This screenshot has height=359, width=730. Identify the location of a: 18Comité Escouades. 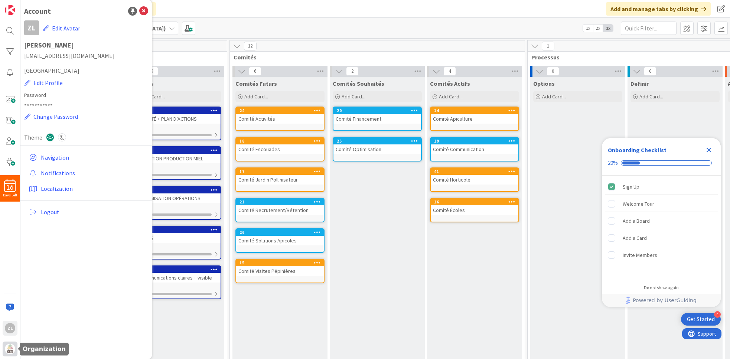
(280, 149).